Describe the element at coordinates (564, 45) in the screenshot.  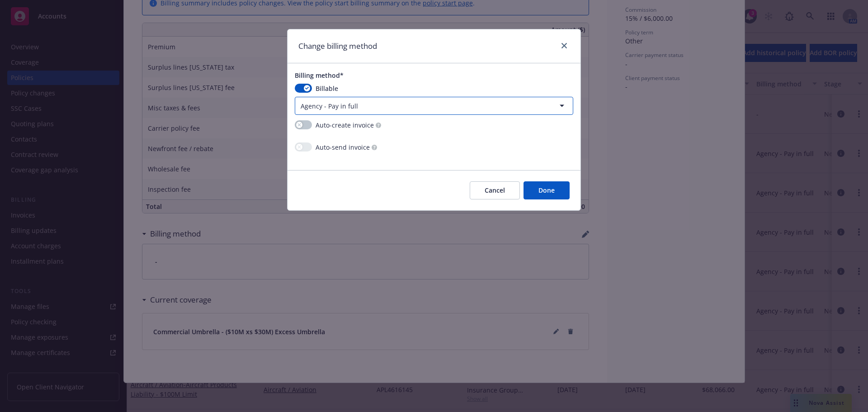
I see `a: close` at that location.